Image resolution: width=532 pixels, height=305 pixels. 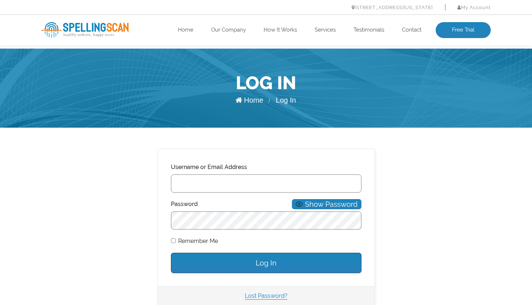 I want to click on span: Log In, so click(x=286, y=100).